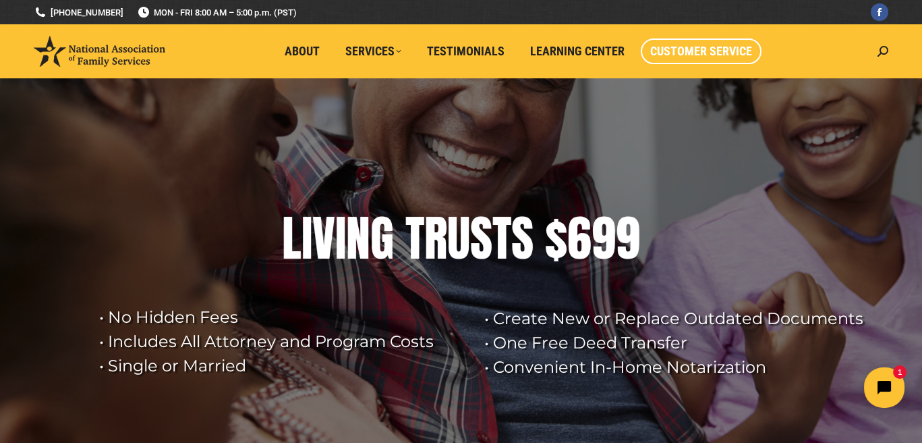 The height and width of the screenshot is (443, 922). What do you see at coordinates (382, 238) in the screenshot?
I see `div: G` at bounding box center [382, 238].